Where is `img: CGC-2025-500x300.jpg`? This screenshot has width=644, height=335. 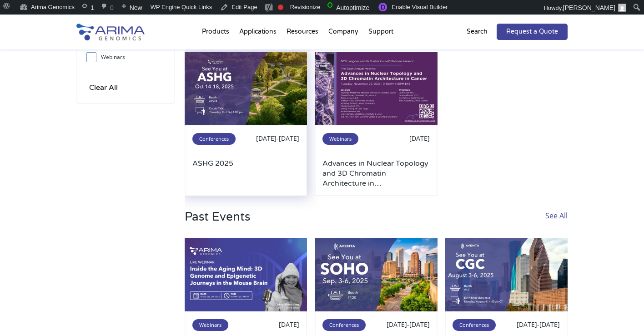 img: CGC-2025-500x300.jpg is located at coordinates (507, 275).